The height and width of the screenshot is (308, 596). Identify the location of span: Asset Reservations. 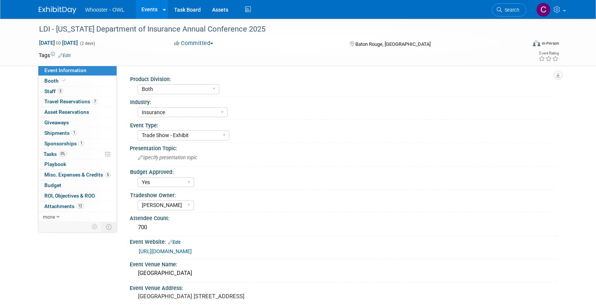
(67, 112).